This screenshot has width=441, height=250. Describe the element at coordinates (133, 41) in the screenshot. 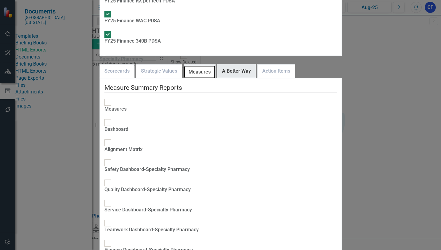

I see `div: FY25 Finance 340B PDSA` at that location.